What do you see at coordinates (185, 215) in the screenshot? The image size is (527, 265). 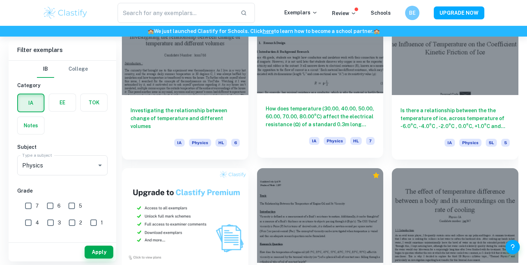 I see `img: Thumbnail` at bounding box center [185, 215].